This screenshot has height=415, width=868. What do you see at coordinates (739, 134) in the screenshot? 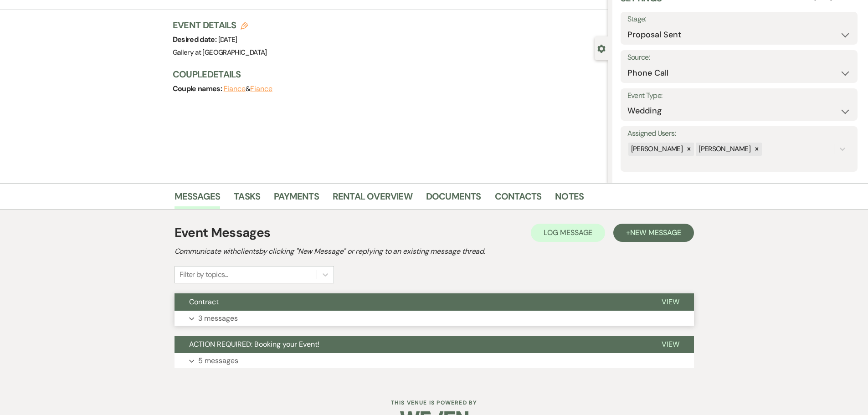
I see `label: Assigned Users:` at bounding box center [739, 134].